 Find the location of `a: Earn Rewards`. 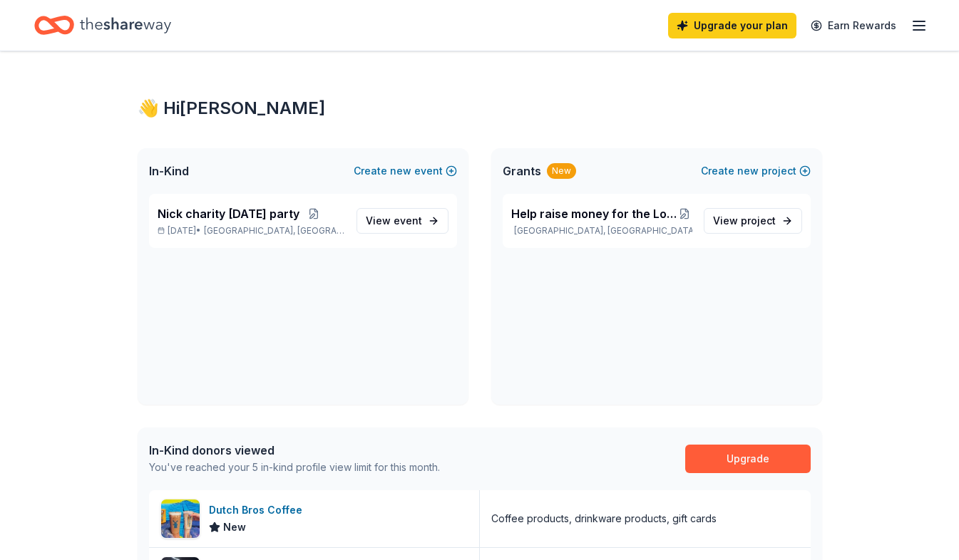

a: Earn Rewards is located at coordinates (854, 26).